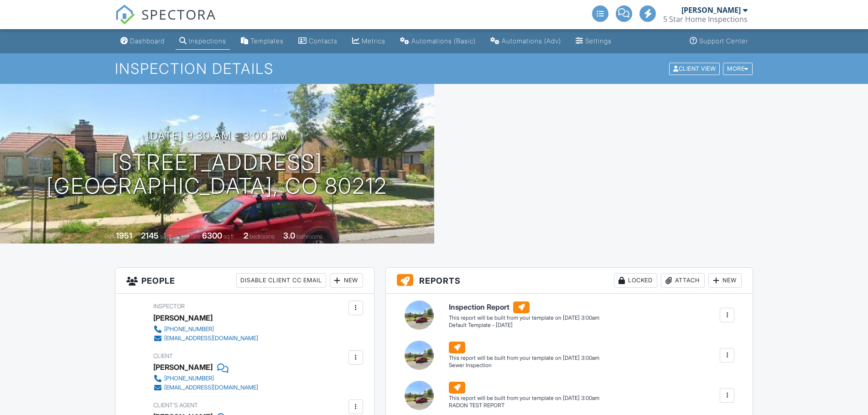 The height and width of the screenshot is (415, 868). I want to click on a: Automations (Basic), so click(438, 41).